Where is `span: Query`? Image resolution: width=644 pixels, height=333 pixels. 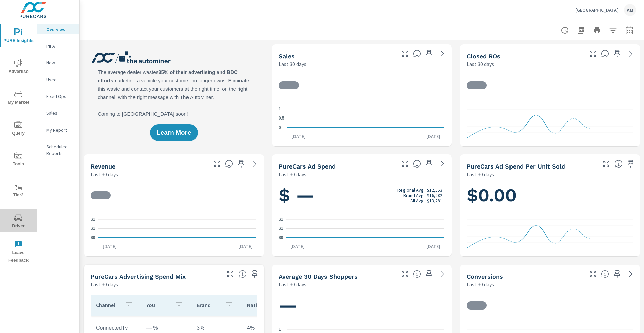 span: Query is located at coordinates (18, 129).